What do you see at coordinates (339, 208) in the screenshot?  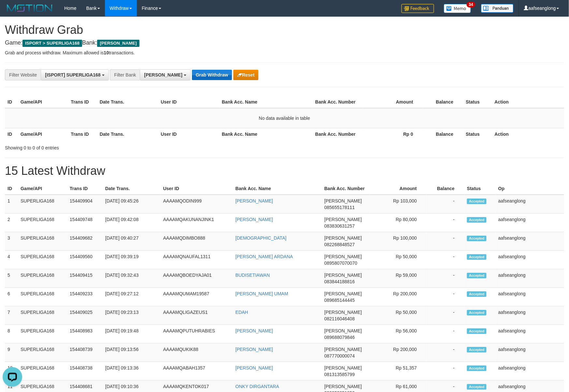 I see `span: Copy 085655178111 to clipboard` at bounding box center [339, 208].